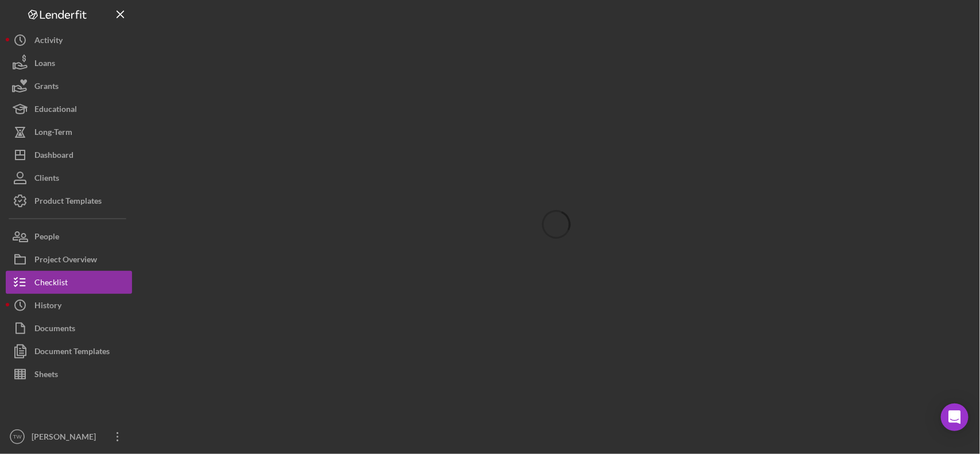  What do you see at coordinates (69, 86) in the screenshot?
I see `button: Grants` at bounding box center [69, 86].